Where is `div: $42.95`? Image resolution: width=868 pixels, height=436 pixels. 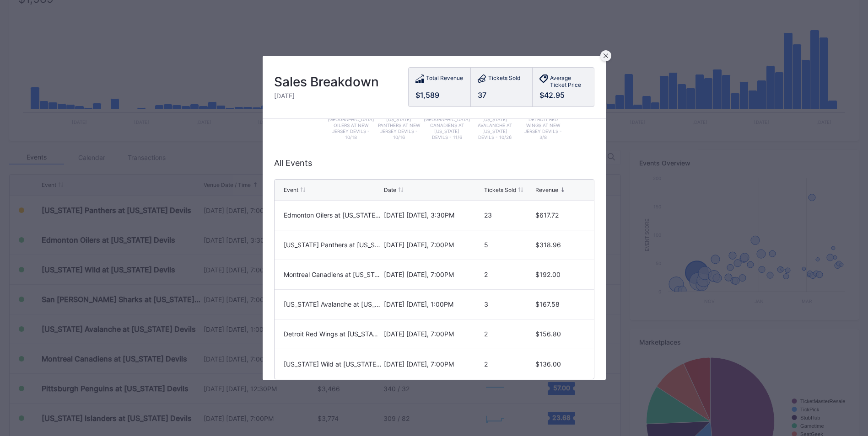 div: $42.95 is located at coordinates (563, 95).